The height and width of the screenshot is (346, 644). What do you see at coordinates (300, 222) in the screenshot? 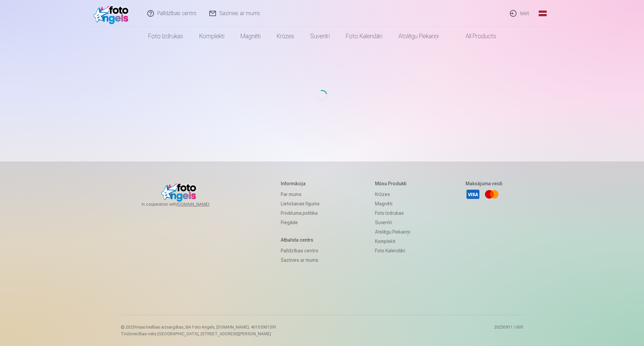
I see `a: Piegāde` at bounding box center [300, 222].